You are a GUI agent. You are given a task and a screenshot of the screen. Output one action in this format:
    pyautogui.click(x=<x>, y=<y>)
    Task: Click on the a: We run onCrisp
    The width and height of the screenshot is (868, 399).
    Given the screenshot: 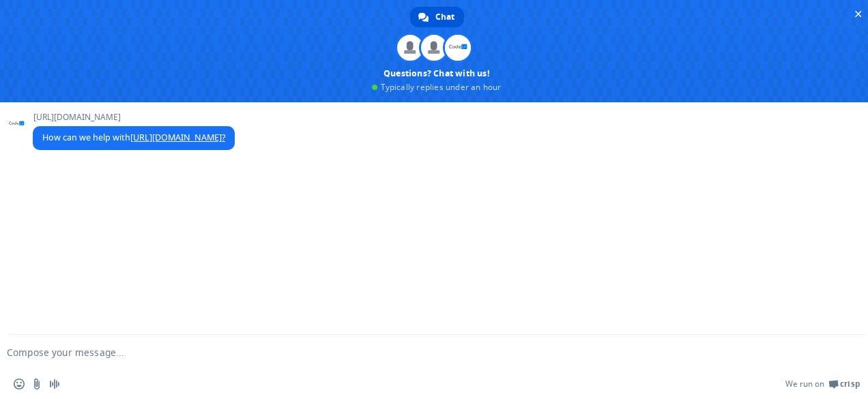 What is the action you would take?
    pyautogui.click(x=822, y=384)
    